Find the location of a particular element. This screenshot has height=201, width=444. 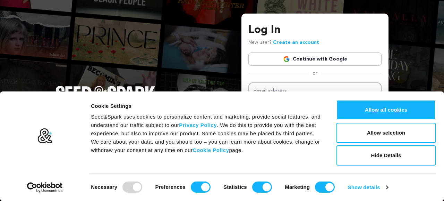

a: Create an account is located at coordinates (296, 42).